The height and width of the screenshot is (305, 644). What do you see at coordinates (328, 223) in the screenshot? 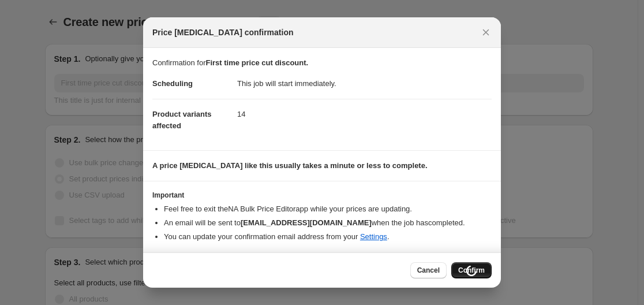
I see `li: An email will be sent to when the job has completed .` at bounding box center [328, 223].